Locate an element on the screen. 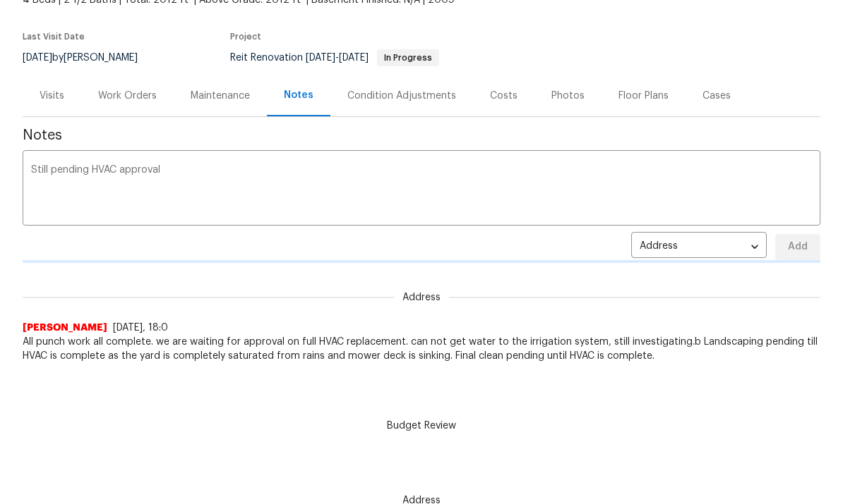 The width and height of the screenshot is (843, 504). div: Condition Adjustments is located at coordinates (402, 96).